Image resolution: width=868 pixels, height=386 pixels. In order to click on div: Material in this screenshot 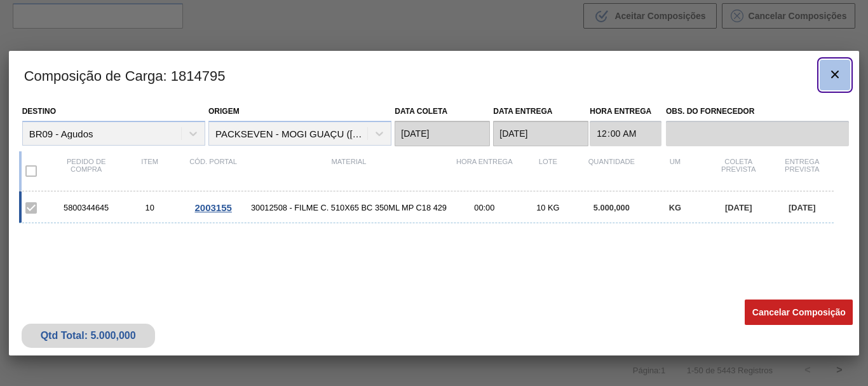, I will do `click(349, 171)`.